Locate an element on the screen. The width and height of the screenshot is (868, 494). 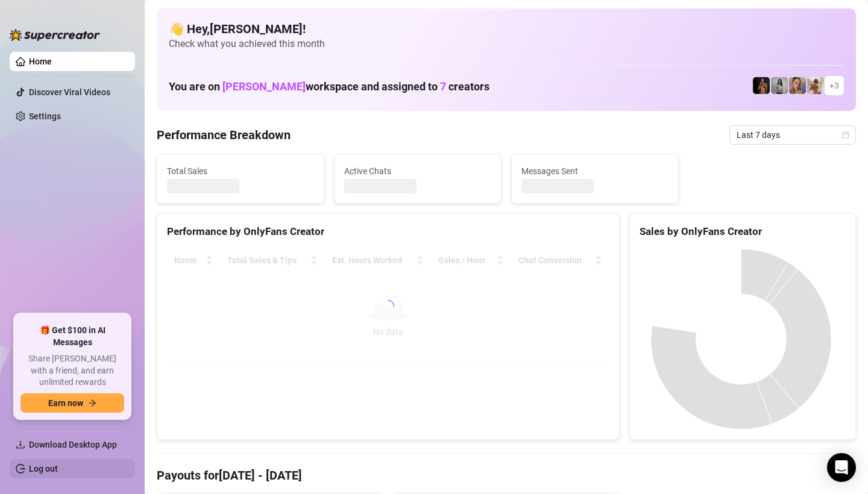
img: Cherry is located at coordinates (798, 85).